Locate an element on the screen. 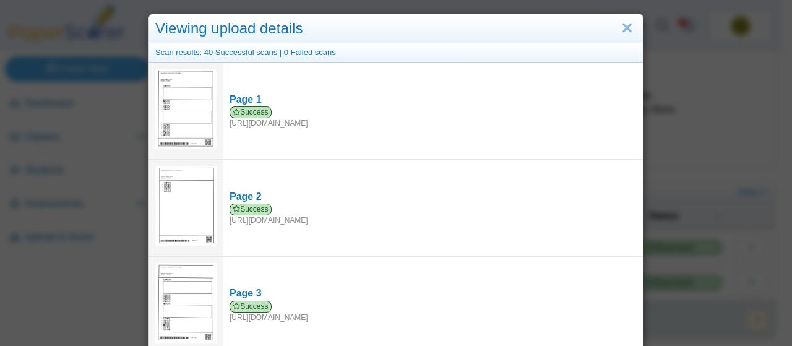  img: 3147762_SEPTEMBER_18_2025T17_12_25_462000000.jpeg is located at coordinates (186, 108).